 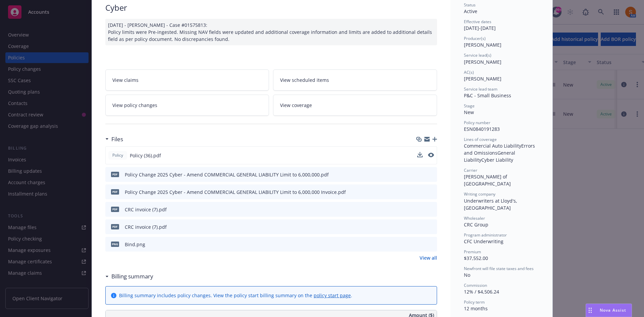 What do you see at coordinates (467, 275) in the screenshot?
I see `span: No` at bounding box center [467, 275].